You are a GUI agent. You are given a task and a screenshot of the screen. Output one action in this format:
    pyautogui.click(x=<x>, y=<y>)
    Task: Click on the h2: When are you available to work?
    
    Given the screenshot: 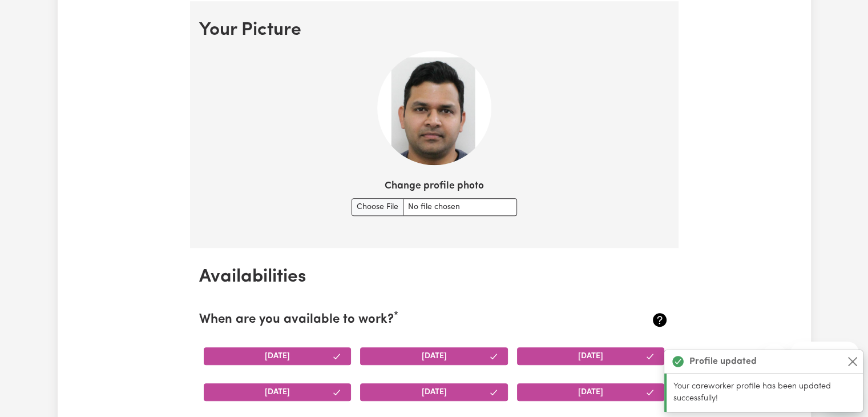 What is the action you would take?
    pyautogui.click(x=395, y=319)
    